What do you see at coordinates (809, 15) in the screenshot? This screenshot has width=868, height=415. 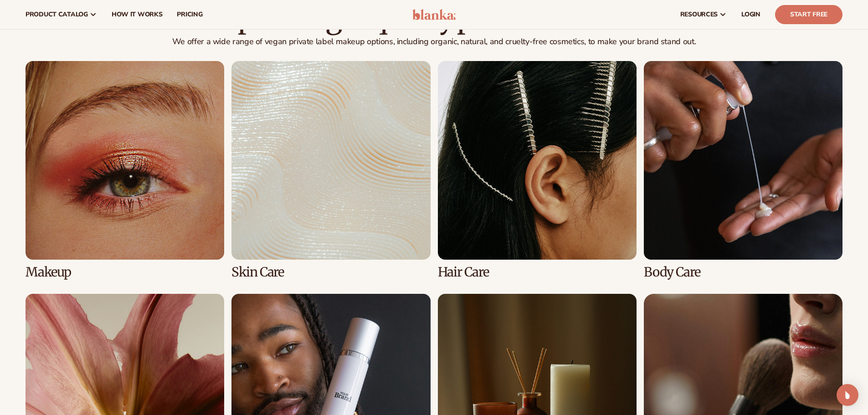 I see `a: Start Free` at bounding box center [809, 15].